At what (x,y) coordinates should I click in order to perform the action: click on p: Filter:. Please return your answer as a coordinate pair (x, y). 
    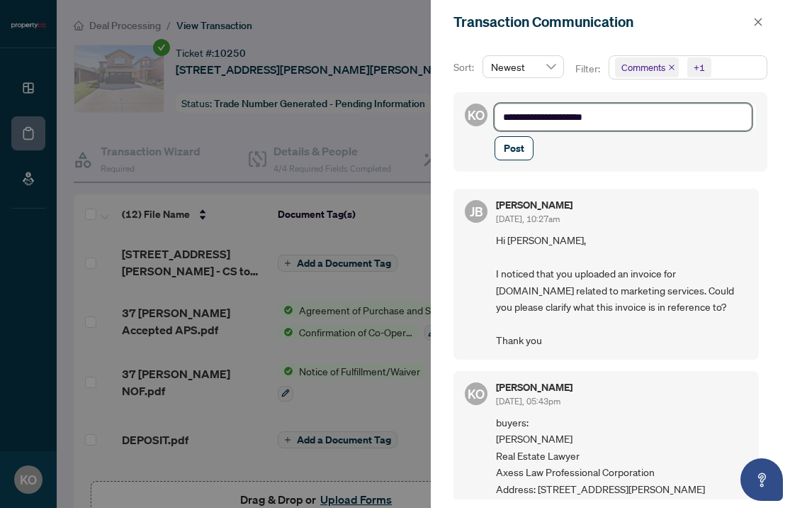
    Looking at the image, I should click on (589, 69).